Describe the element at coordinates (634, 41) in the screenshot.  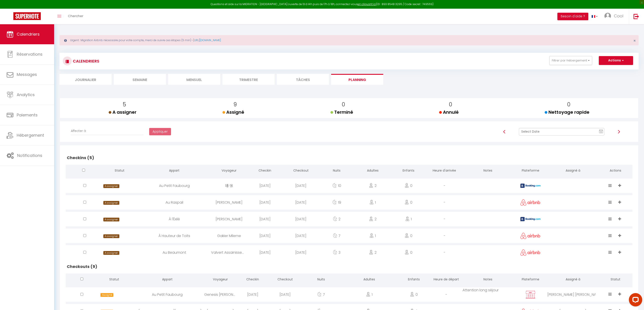
I see `button: Close` at that location.